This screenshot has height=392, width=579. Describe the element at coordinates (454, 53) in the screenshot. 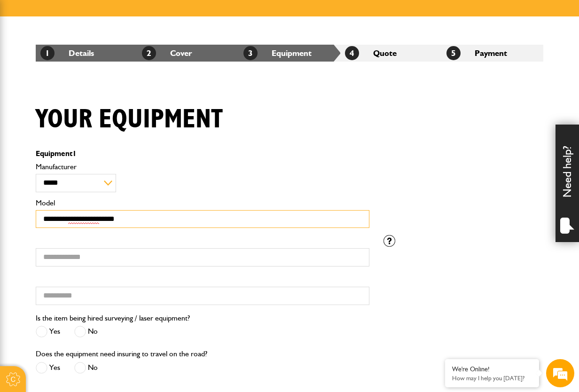

I see `span: 5` at that location.